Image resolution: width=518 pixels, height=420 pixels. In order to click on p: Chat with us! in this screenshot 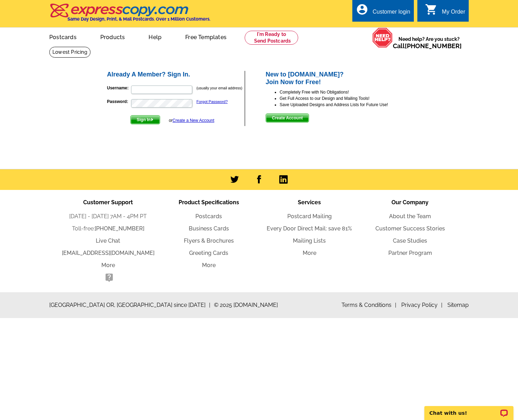, I will do `click(45, 15)`.